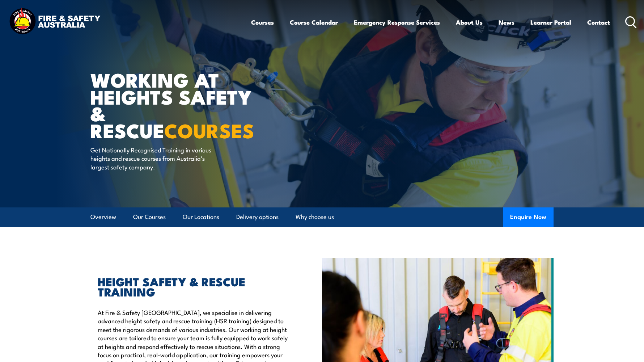 The height and width of the screenshot is (362, 644). I want to click on a: Our Locations, so click(201, 217).